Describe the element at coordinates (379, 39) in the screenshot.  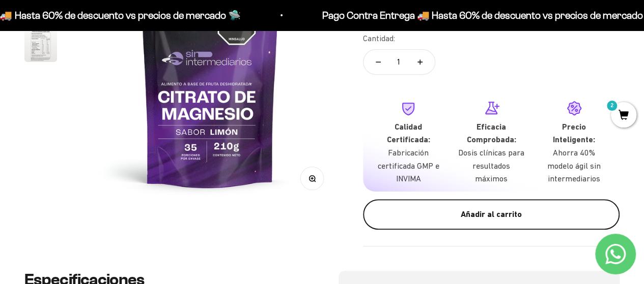
I see `label: Cantidad:` at that location.